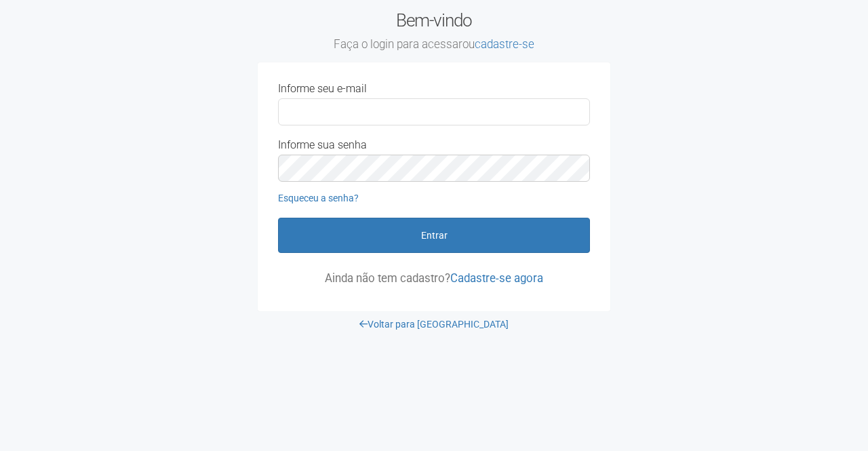 Image resolution: width=868 pixels, height=451 pixels. What do you see at coordinates (322, 89) in the screenshot?
I see `label: Informe seu e-mail` at bounding box center [322, 89].